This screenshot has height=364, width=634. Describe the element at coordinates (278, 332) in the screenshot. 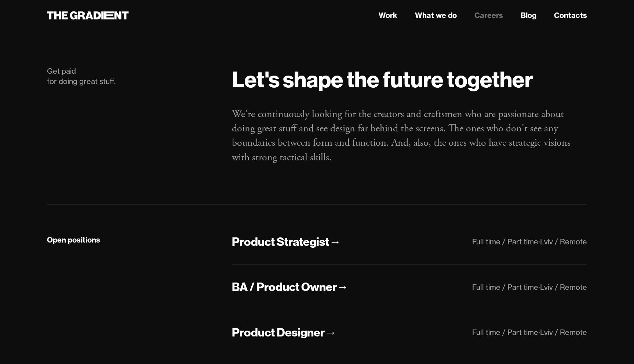

I see `div: Product Designer` at that location.